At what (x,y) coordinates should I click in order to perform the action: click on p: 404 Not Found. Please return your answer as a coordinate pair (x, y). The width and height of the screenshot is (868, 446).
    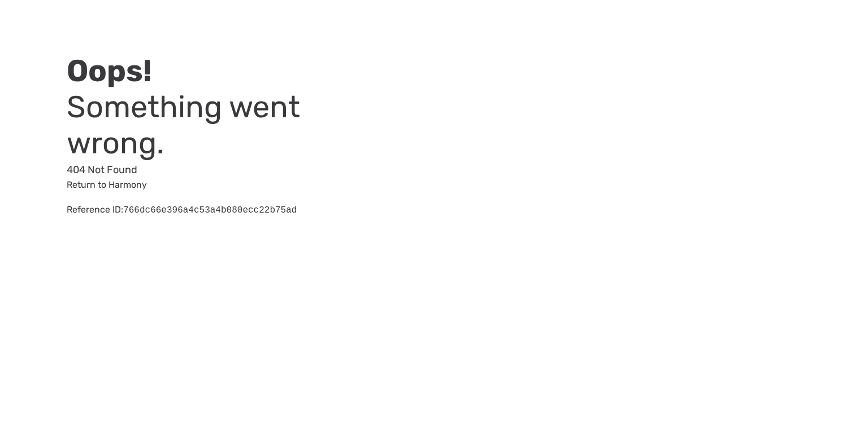
    Looking at the image, I should click on (233, 170).